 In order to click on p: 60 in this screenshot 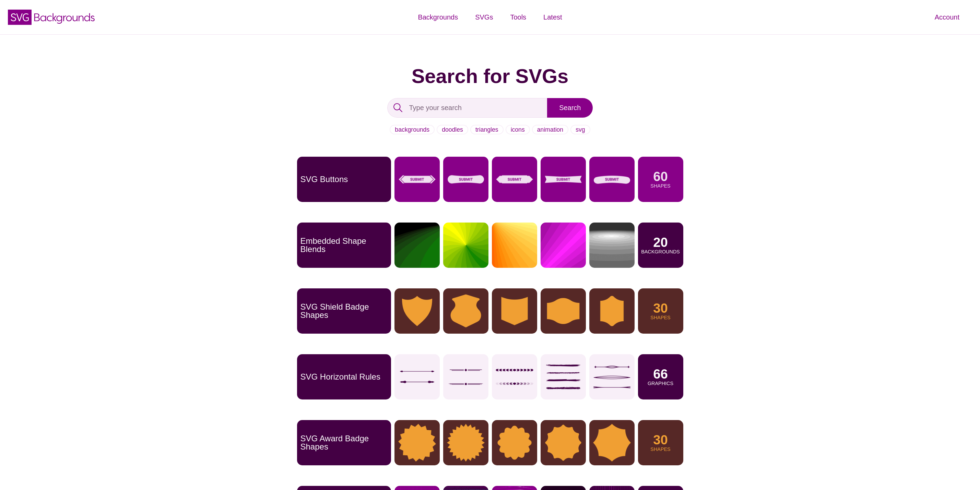, I will do `click(660, 176)`.